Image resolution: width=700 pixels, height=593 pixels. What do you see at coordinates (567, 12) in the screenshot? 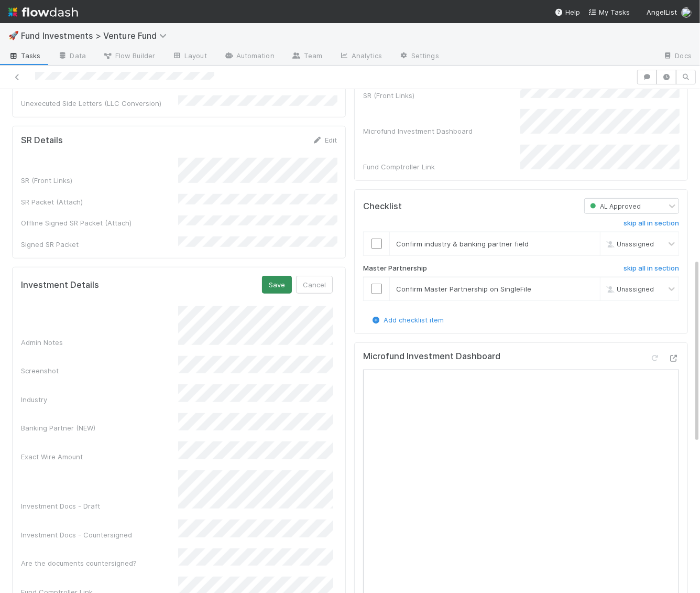
I see `div: Help` at bounding box center [567, 12].